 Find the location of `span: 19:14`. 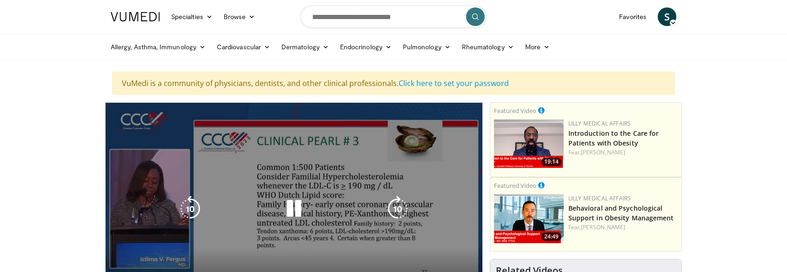

span: 19:14 is located at coordinates (551, 162).